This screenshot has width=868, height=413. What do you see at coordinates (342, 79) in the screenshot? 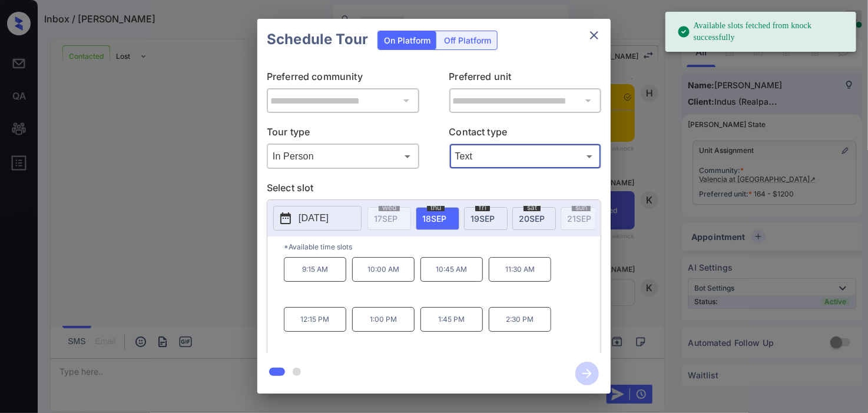
I see `p: Preferred community` at bounding box center [342, 79].